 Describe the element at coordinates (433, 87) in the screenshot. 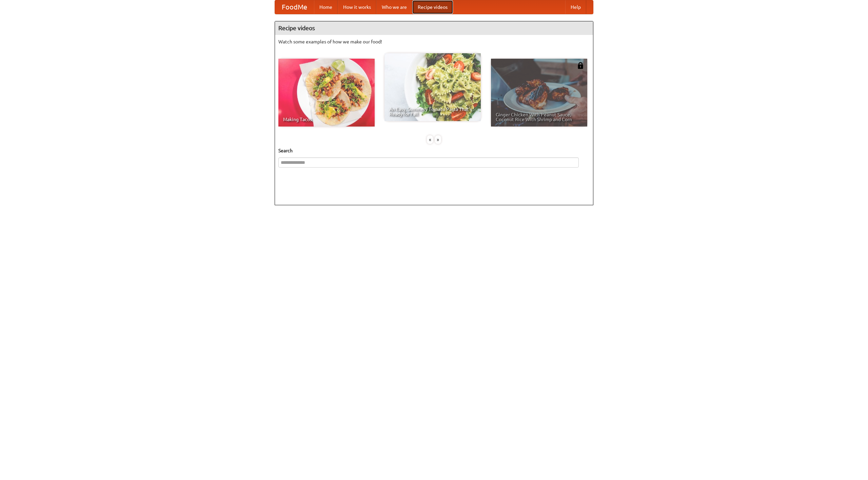

I see `a: An Easy, Summery Tomato Pasta That's Ready for Fall` at that location.